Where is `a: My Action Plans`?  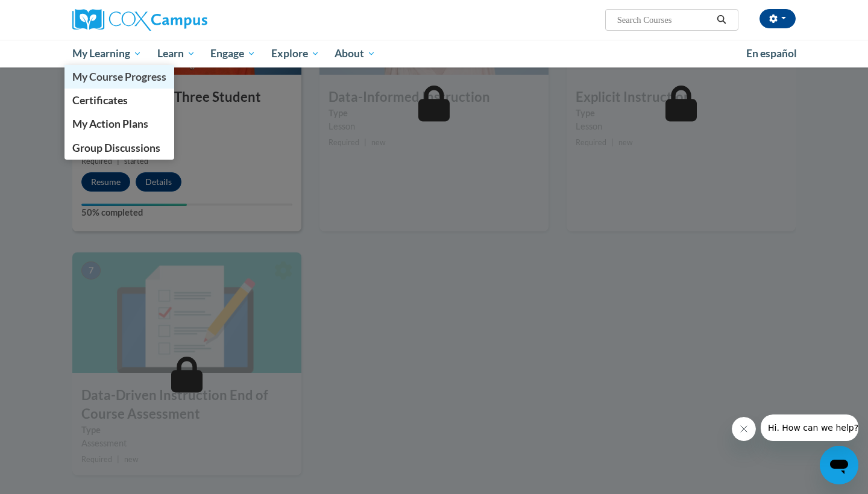
a: My Action Plans is located at coordinates (119, 124).